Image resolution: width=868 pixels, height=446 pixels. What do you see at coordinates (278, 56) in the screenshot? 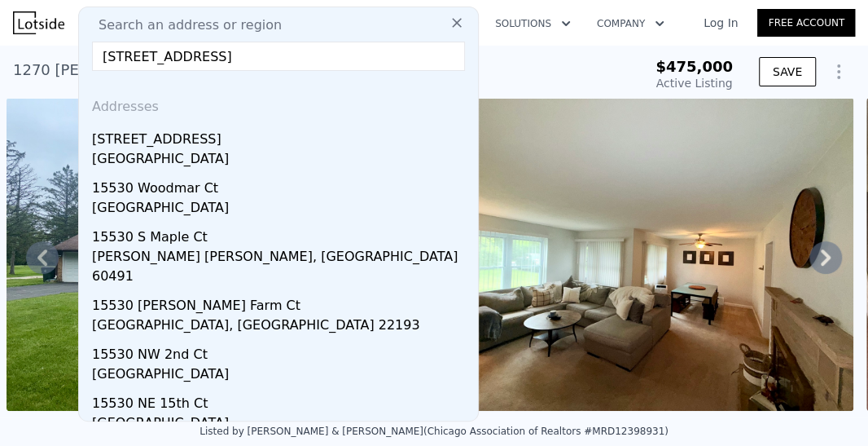
I see `input: Enter an address, city, region, neighborhood or zip code` at bounding box center [278, 56].